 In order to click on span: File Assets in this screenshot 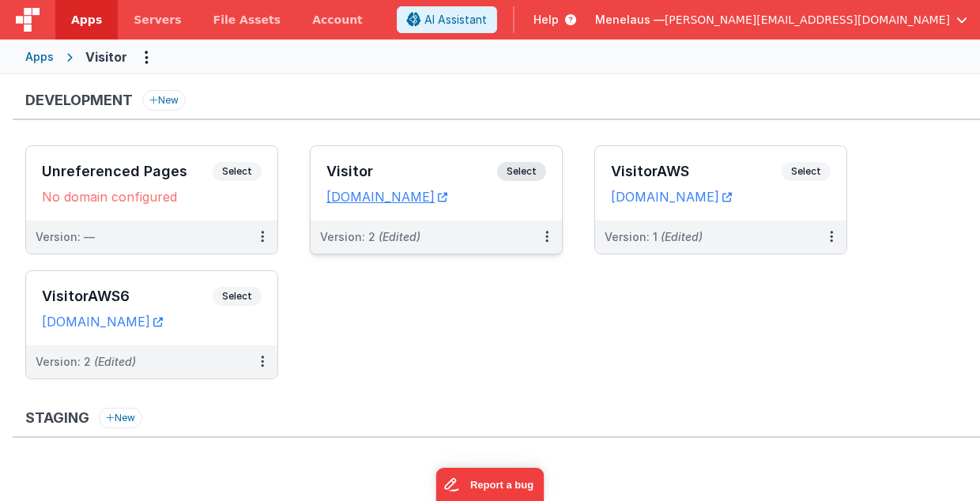, I will do `click(248, 20)`.